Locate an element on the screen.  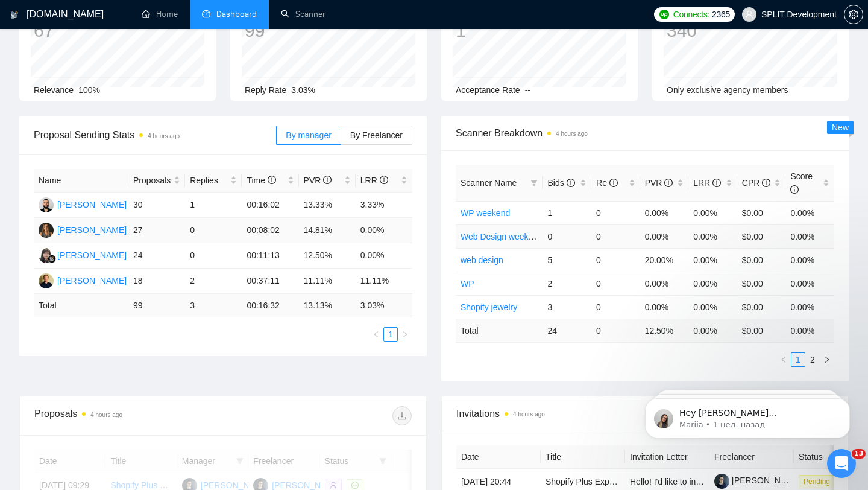
span: 3.03% is located at coordinates (303, 90).